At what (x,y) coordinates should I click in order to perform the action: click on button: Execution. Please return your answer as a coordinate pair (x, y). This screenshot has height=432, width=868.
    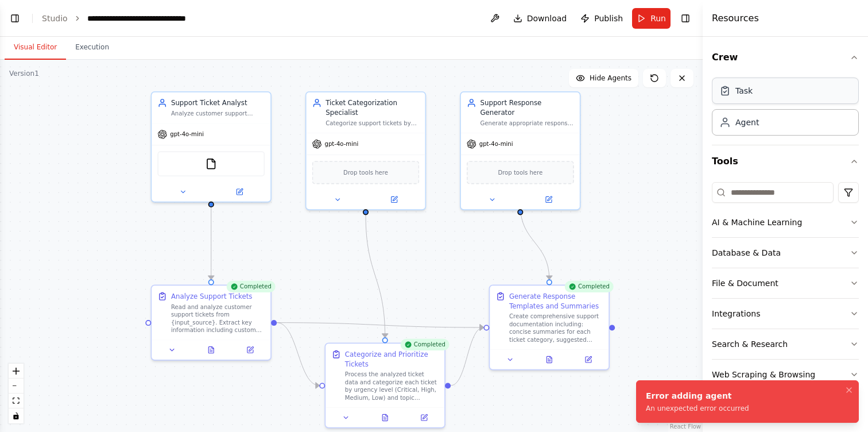
    Looking at the image, I should click on (92, 48).